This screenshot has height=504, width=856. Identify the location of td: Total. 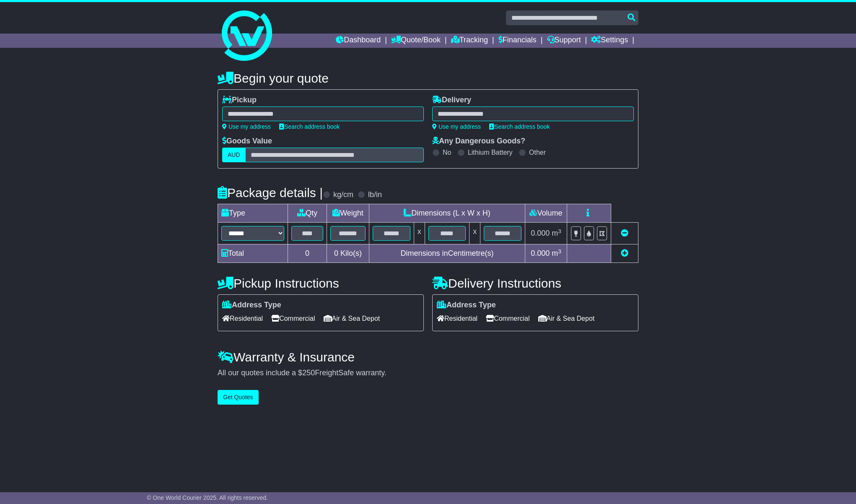
(253, 254).